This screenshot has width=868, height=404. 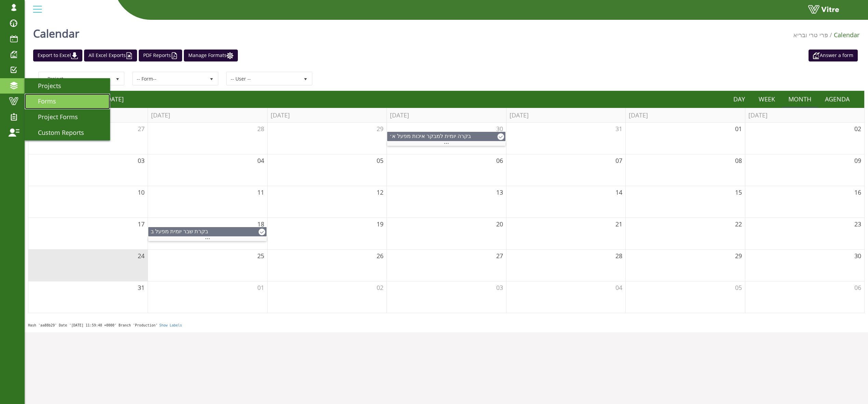 What do you see at coordinates (58, 55) in the screenshot?
I see `a: Export to Excel` at bounding box center [58, 55].